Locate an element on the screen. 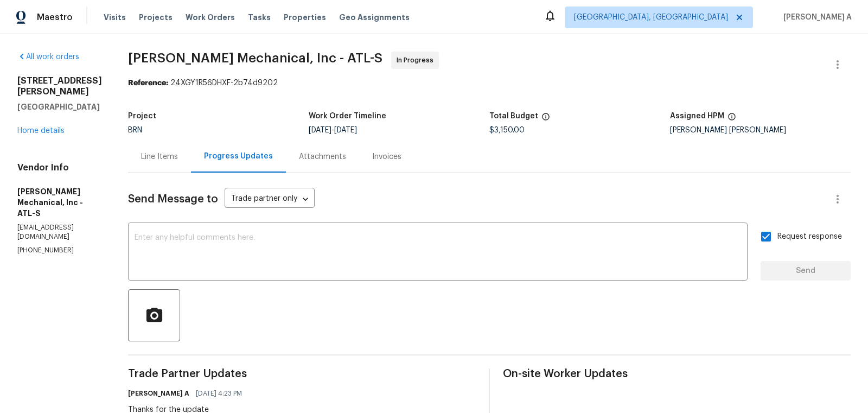 Image resolution: width=868 pixels, height=413 pixels. a: All work orders is located at coordinates (49, 57).